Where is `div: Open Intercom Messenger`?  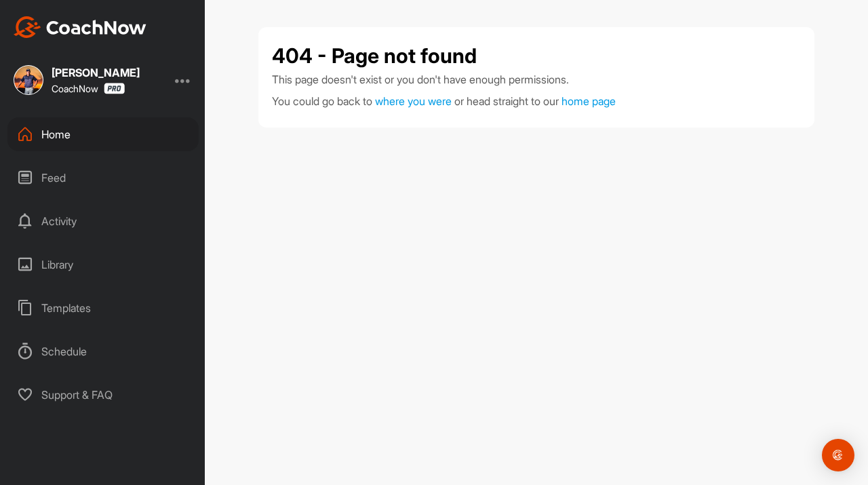
div: Open Intercom Messenger is located at coordinates (838, 455).